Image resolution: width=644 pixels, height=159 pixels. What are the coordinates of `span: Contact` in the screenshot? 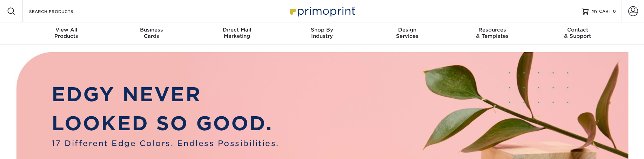 It's located at (577, 30).